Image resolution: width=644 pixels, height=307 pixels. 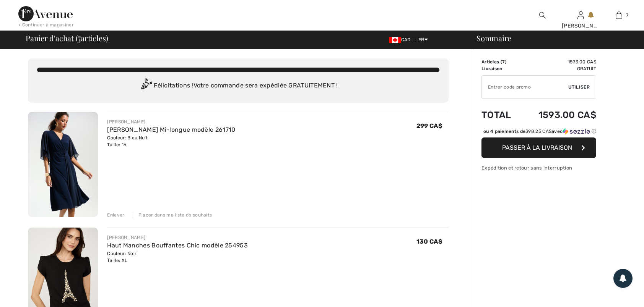 I want to click on div: Placer dans ma liste de souhaits, so click(x=172, y=215).